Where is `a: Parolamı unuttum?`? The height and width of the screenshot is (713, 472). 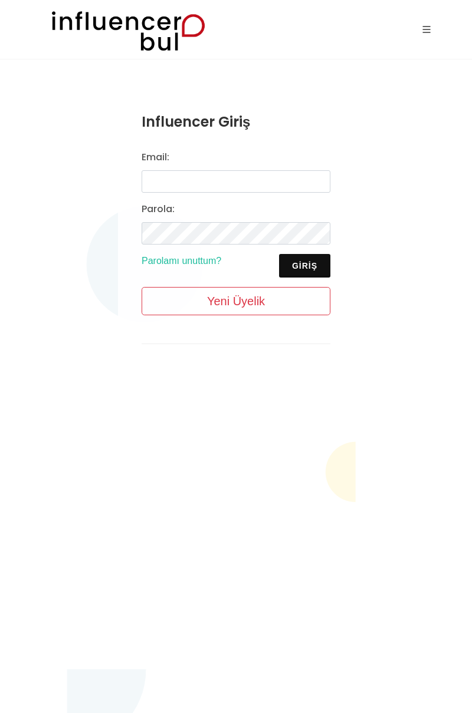
a: Parolamı unuttum? is located at coordinates (181, 261).